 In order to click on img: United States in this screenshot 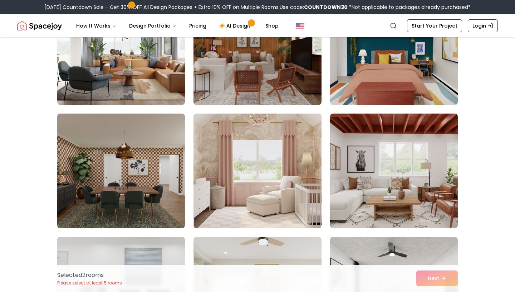, I will do `click(300, 26)`.